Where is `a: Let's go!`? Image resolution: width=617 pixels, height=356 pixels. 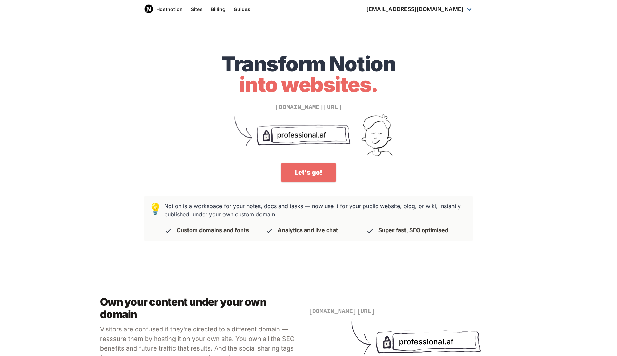
a: Let's go! is located at coordinates (309, 172).